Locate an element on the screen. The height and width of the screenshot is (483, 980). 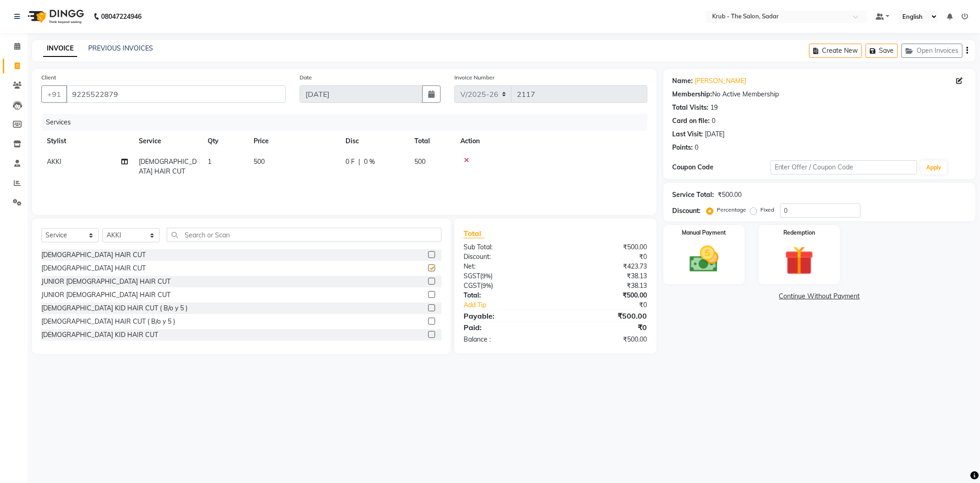
div: ₹423.73 is located at coordinates (605, 266).